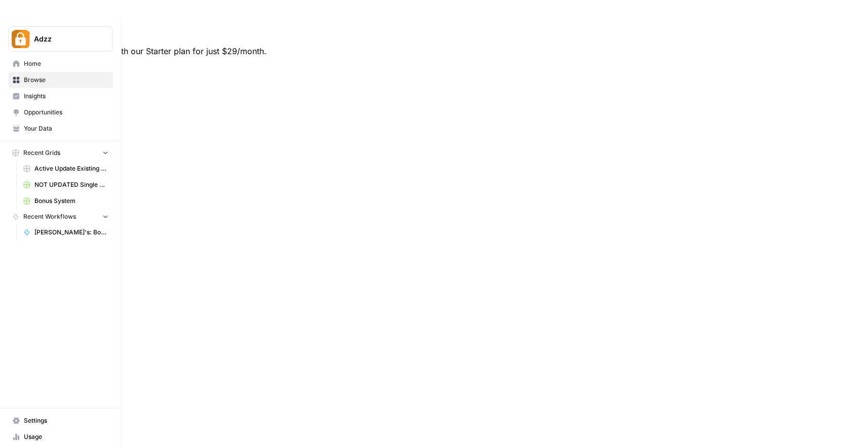  I want to click on a: Bonus System, so click(66, 201).